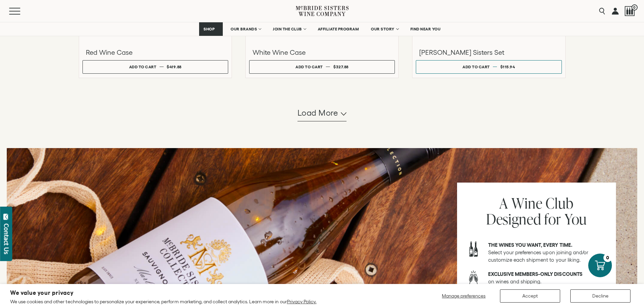  I want to click on span: for, so click(553, 219).